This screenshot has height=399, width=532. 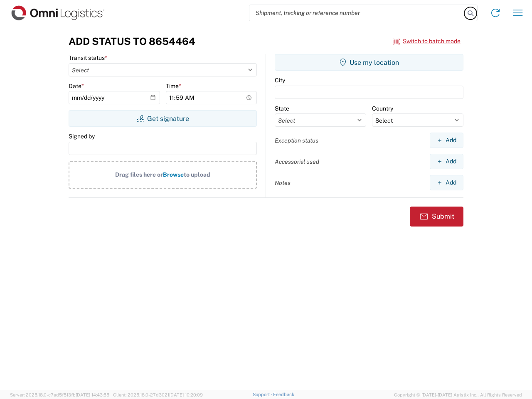 I want to click on button: Use my location, so click(x=369, y=63).